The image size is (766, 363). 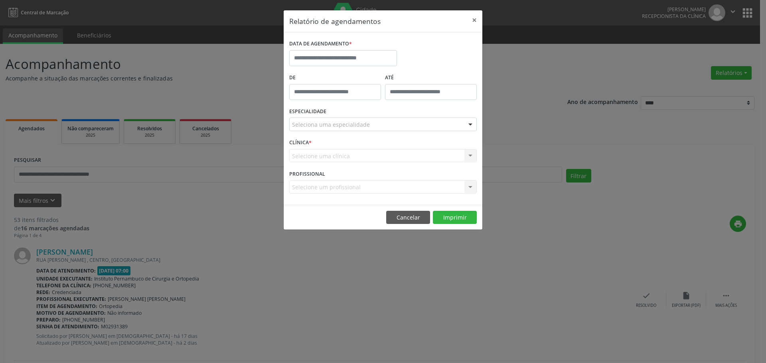 What do you see at coordinates (408, 218) in the screenshot?
I see `button: Cancelar` at bounding box center [408, 218].